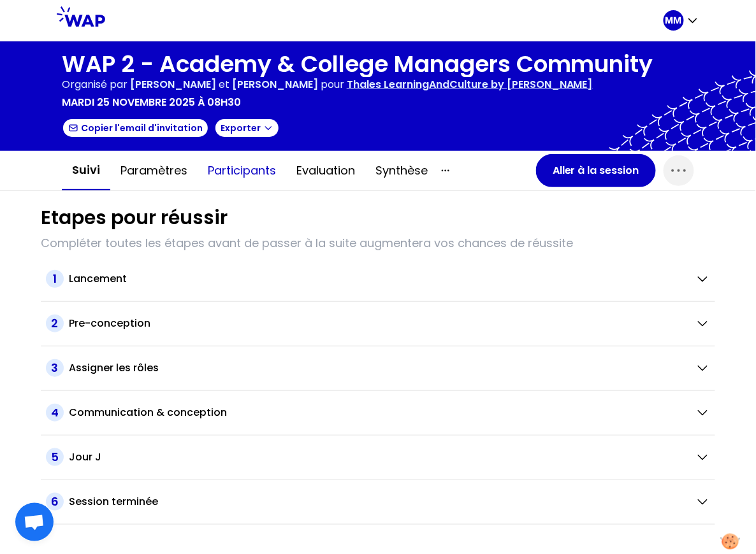 Image resolution: width=756 pixels, height=554 pixels. I want to click on button: Aller à la session, so click(596, 171).